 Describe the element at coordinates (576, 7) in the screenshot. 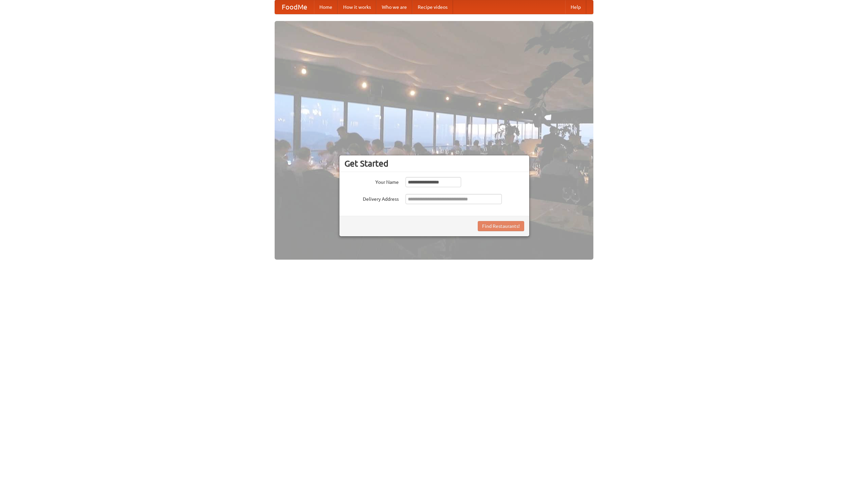

I see `a: Help` at that location.